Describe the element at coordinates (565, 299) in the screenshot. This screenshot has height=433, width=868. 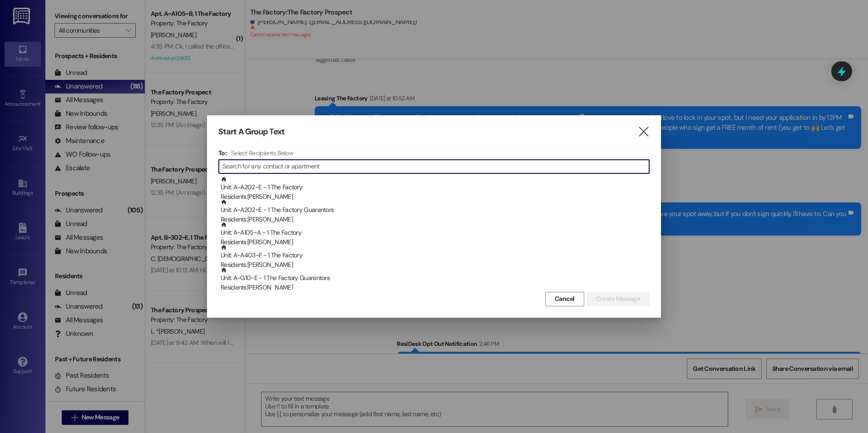
I see `button: Cancel` at that location.